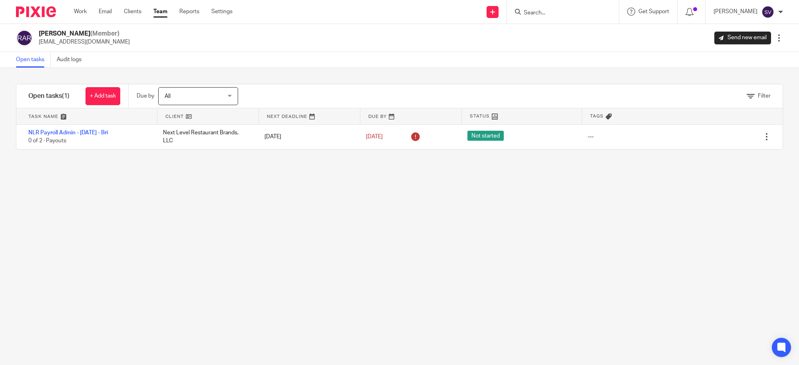  What do you see at coordinates (80, 12) in the screenshot?
I see `a: Work` at bounding box center [80, 12].